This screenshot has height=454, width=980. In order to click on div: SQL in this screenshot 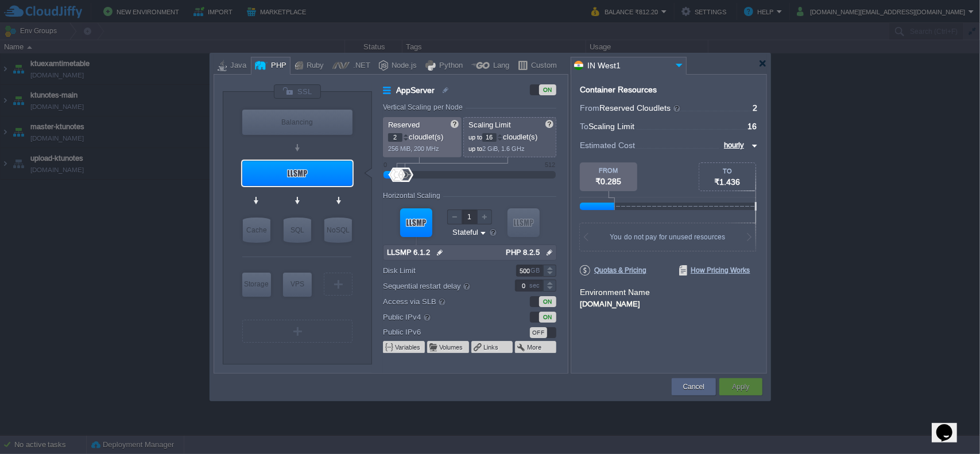, I will do `click(297, 230)`.